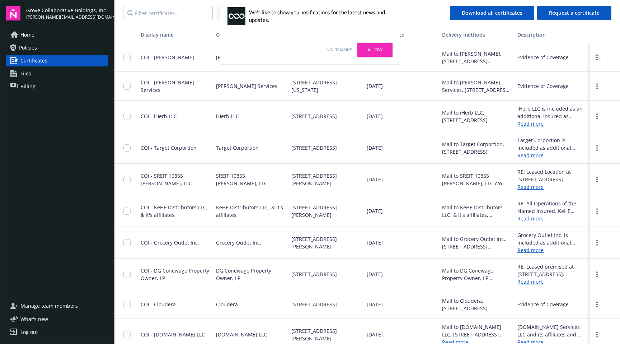 This screenshot has width=620, height=344. Describe the element at coordinates (28, 48) in the screenshot. I see `span: Policies` at that location.